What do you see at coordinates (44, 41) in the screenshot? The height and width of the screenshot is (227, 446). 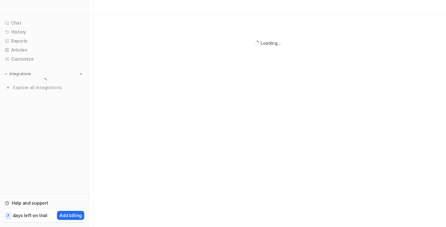 I see `a: Reports` at bounding box center [44, 41].